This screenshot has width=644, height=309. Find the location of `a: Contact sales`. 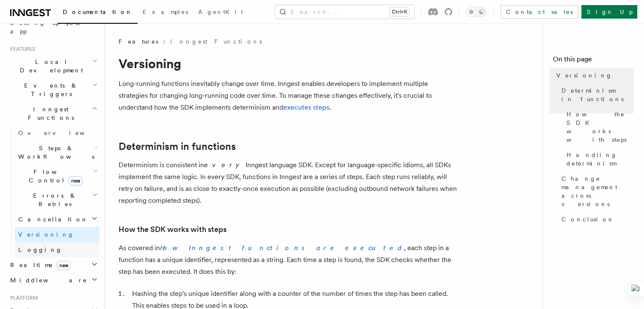

a: Contact sales is located at coordinates (539, 12).